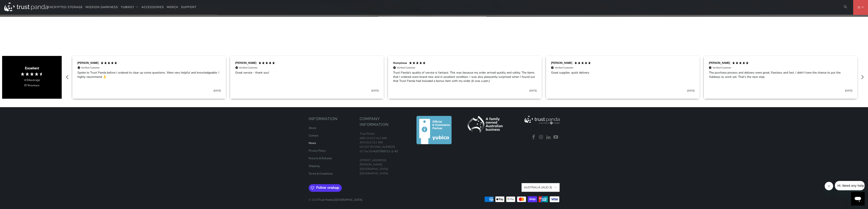  Describe the element at coordinates (317, 151) in the screenshot. I see `a: Privacy Policy` at that location.